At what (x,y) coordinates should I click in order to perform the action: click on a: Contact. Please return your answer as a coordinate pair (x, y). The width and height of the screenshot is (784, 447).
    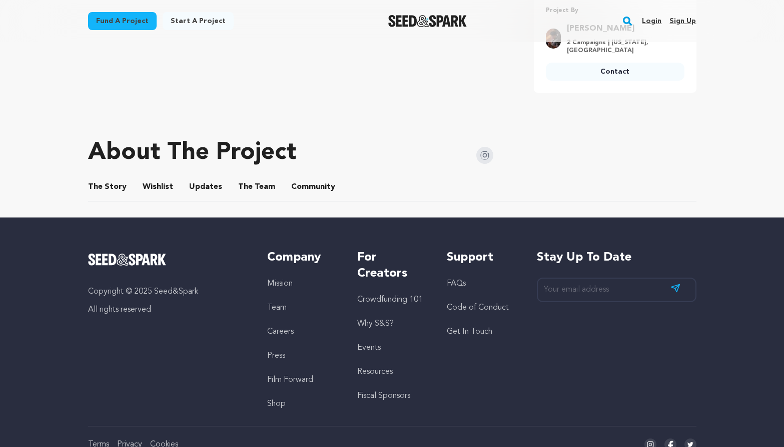
    Looking at the image, I should click on (615, 72).